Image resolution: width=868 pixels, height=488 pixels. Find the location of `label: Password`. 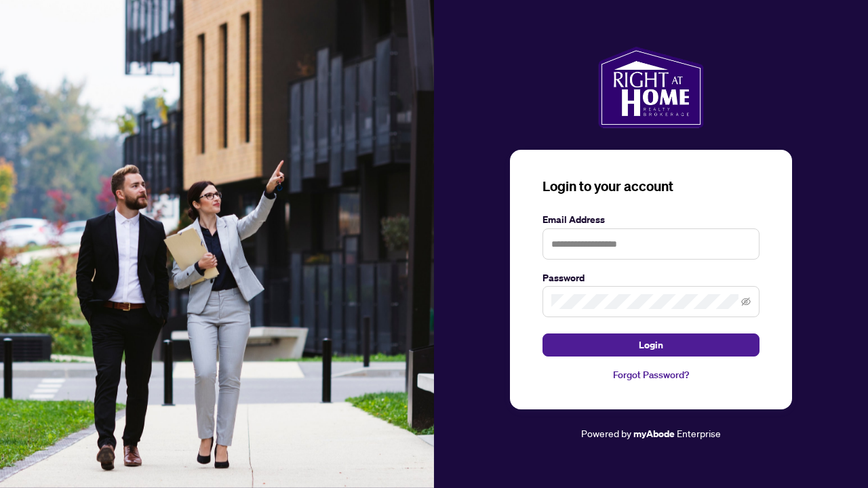

label: Password is located at coordinates (651, 278).